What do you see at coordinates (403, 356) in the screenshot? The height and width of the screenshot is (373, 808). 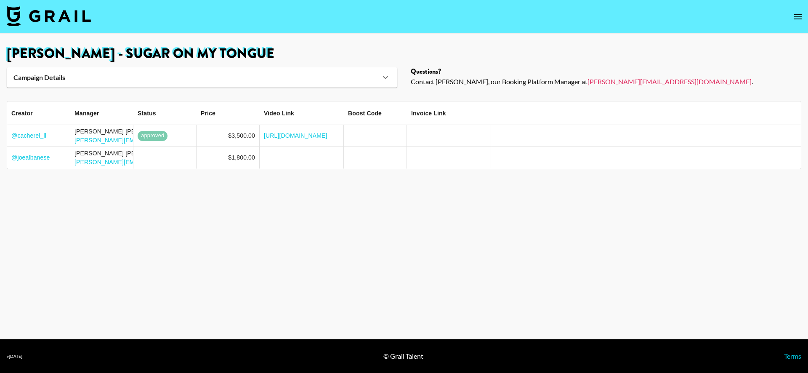 I see `div: © Grail Talent` at bounding box center [403, 356].